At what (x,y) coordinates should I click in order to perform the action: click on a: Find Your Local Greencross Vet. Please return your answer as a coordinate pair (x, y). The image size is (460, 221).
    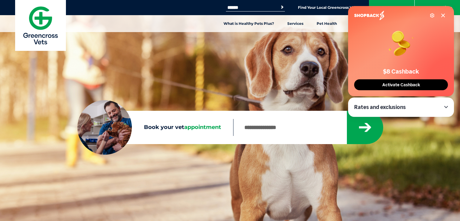
    Looking at the image, I should click on (327, 8).